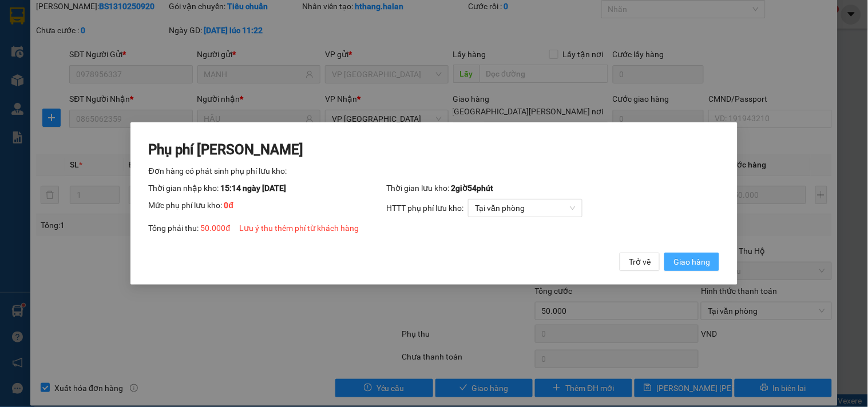  I want to click on span: 2 giờ 54 phút, so click(472, 188).